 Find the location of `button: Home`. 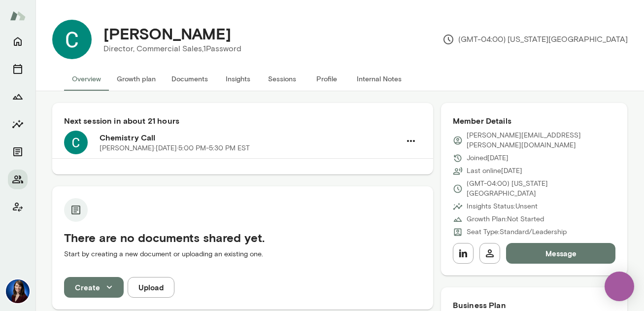

button: Home is located at coordinates (17, 42).